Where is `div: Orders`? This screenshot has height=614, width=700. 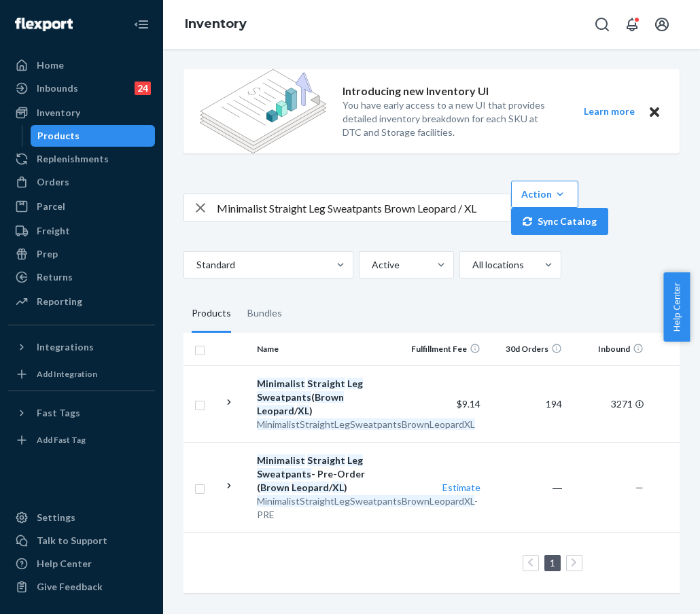 div: Orders is located at coordinates (53, 182).